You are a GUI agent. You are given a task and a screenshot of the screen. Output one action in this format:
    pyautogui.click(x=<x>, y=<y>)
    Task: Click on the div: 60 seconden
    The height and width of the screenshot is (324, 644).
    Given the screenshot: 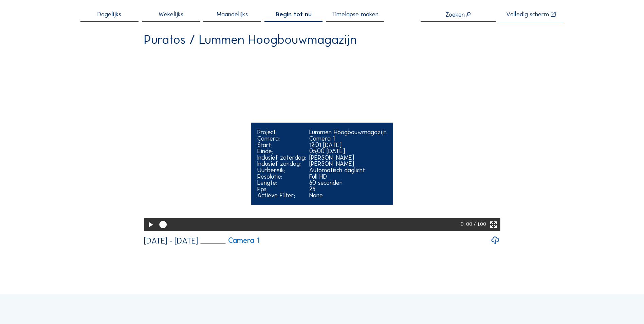 What is the action you would take?
    pyautogui.click(x=348, y=183)
    